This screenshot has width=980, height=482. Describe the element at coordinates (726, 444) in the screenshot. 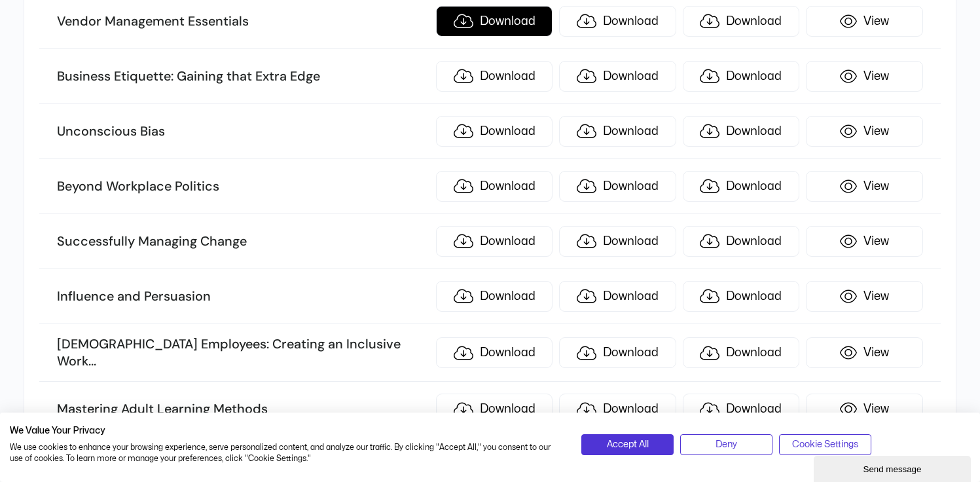

I see `button: Deny all cookies` at that location.